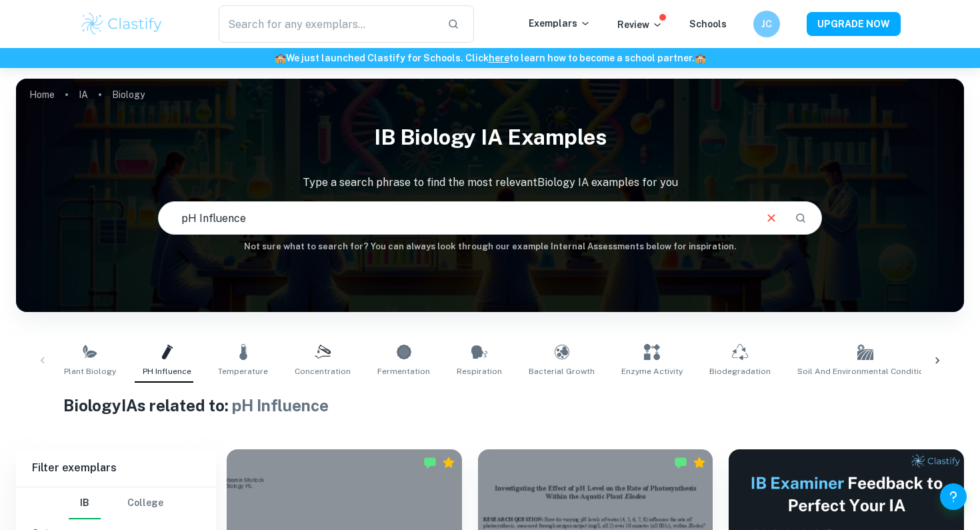  What do you see at coordinates (479, 372) in the screenshot?
I see `span: Respiration` at bounding box center [479, 372].